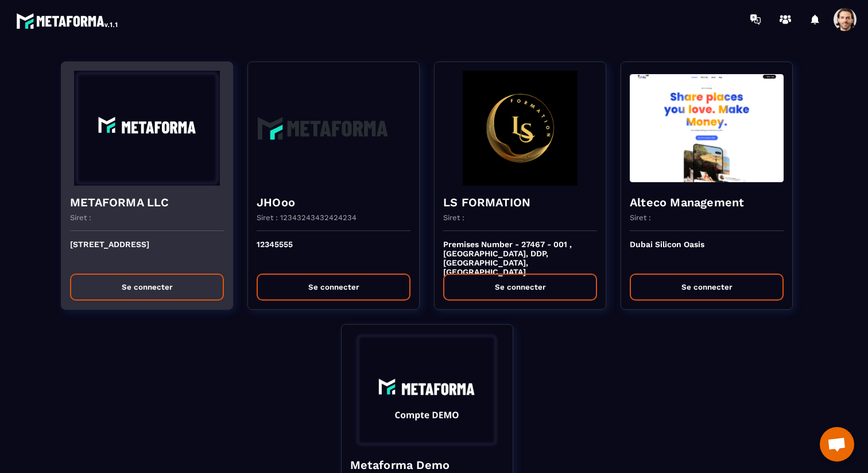  I want to click on a: Ouvrir le chat, so click(837, 444).